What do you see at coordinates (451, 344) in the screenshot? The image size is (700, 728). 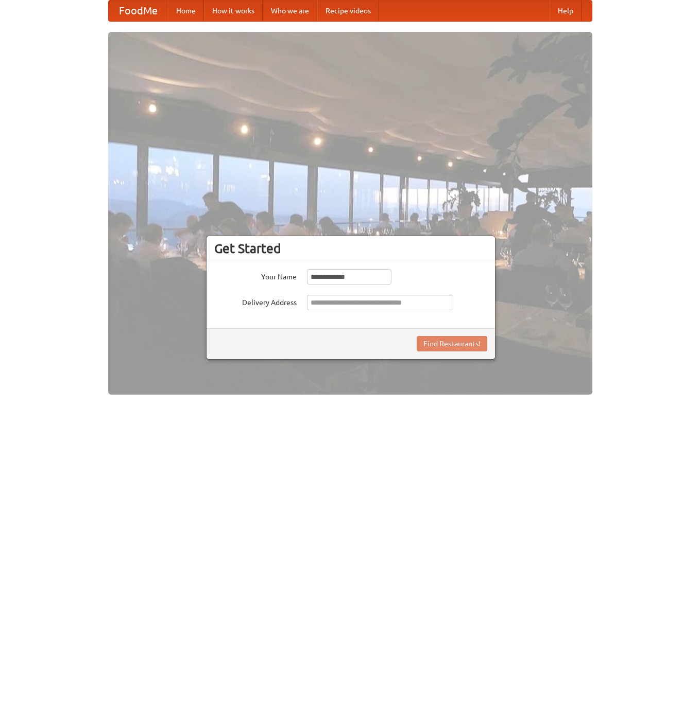 I see `button: Find Restaurants!` at bounding box center [451, 344].